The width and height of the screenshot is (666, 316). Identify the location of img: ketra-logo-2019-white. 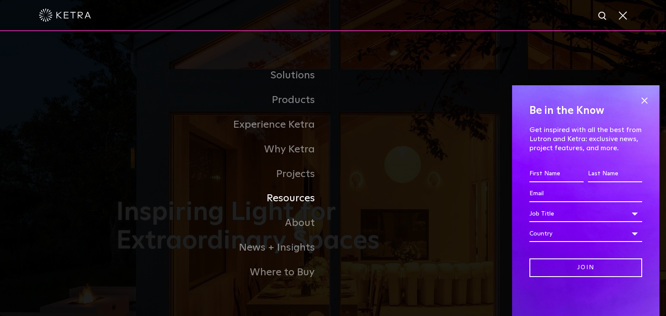
(65, 15).